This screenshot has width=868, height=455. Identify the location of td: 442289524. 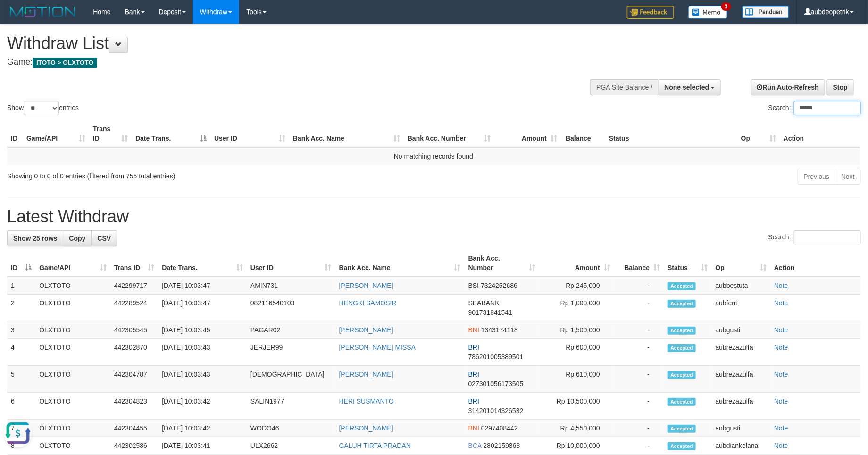
(134, 308).